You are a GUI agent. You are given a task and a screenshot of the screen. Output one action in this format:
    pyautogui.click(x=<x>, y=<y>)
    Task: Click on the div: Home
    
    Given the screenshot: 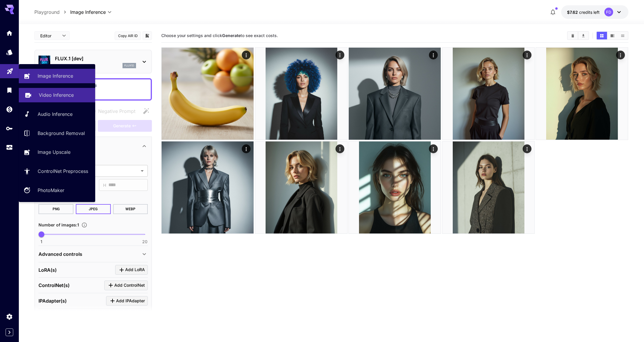 What is the action you would take?
    pyautogui.click(x=10, y=33)
    